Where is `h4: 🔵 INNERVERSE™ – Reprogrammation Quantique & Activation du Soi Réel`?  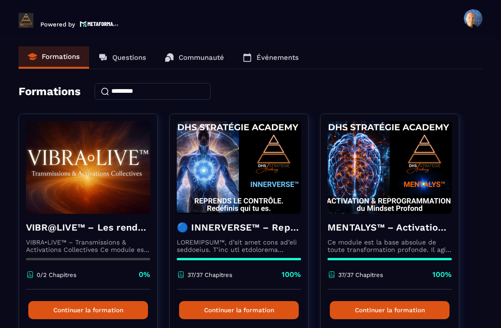
h4: 🔵 INNERVERSE™ – Reprogrammation Quantique & Activation du Soi Réel is located at coordinates (239, 227).